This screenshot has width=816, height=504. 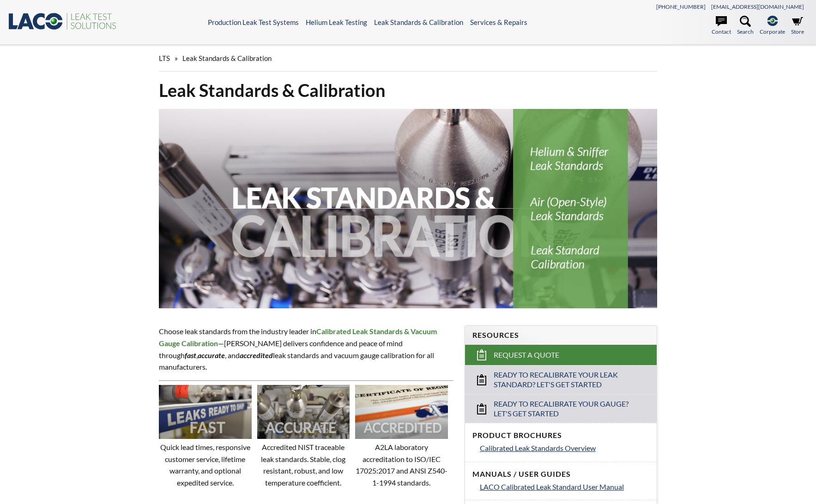 What do you see at coordinates (561, 435) in the screenshot?
I see `h4: Product Brochures` at bounding box center [561, 435].